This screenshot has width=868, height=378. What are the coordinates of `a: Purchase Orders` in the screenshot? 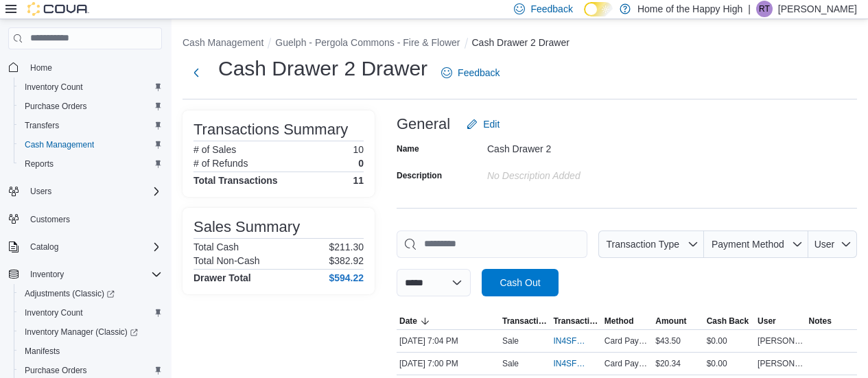 It's located at (56, 106).